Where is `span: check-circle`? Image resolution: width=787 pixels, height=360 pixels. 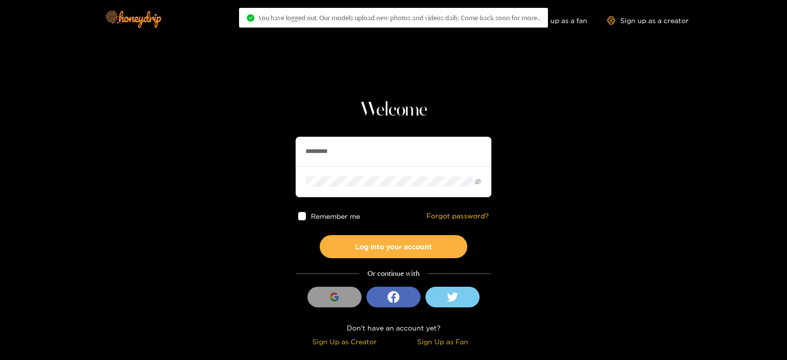 span: check-circle is located at coordinates (250, 18).